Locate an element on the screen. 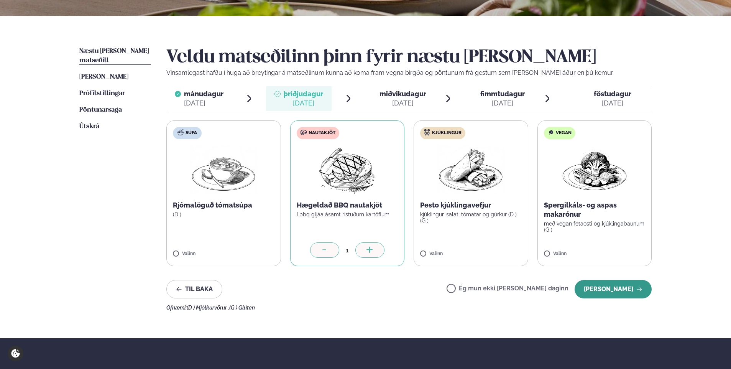  span: Kjúklingur is located at coordinates (446, 133).